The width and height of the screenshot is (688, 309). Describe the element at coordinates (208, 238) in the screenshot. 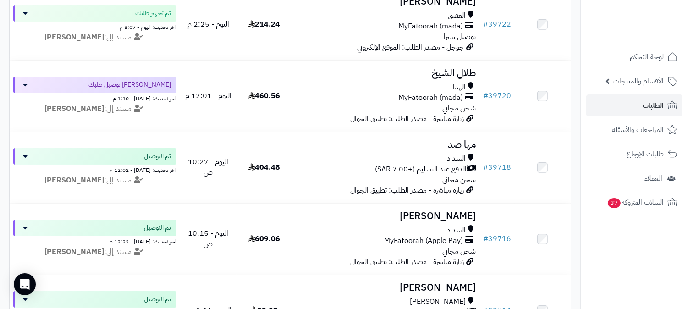

I see `span: اليوم - 10:15 ص` at that location.